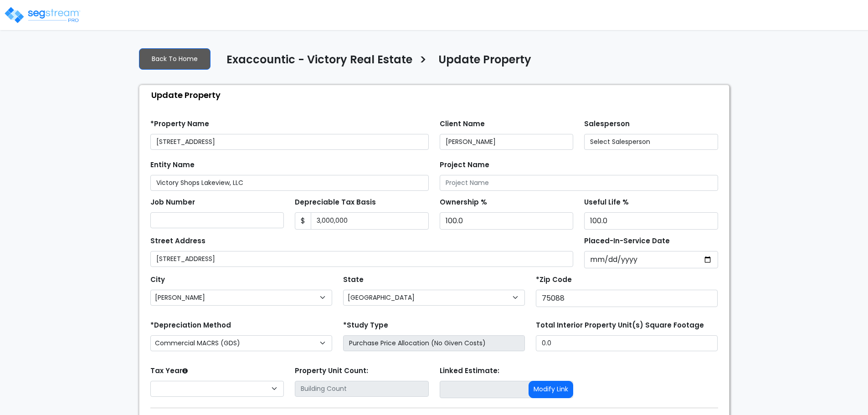  Describe the element at coordinates (651, 221) in the screenshot. I see `input: Depreciation` at that location.